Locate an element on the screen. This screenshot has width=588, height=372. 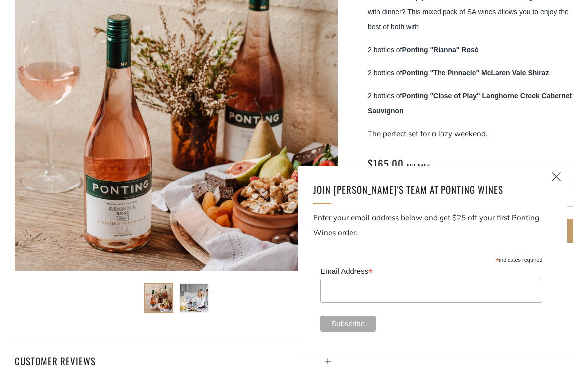
span: $165.00 is located at coordinates (385, 163).